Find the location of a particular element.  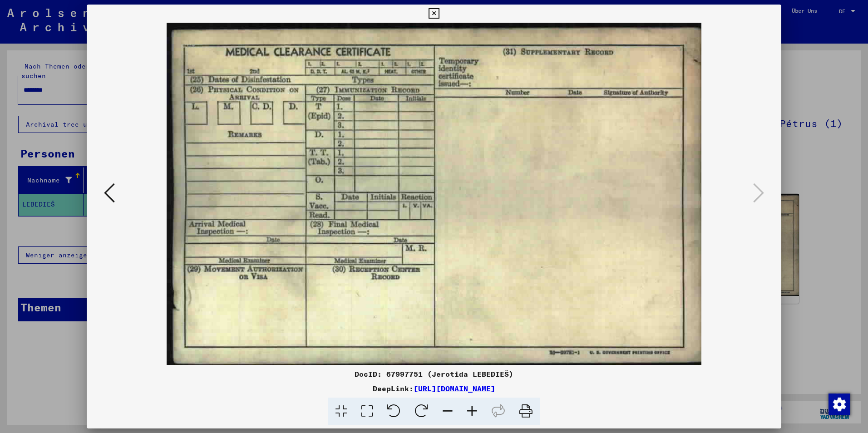

img: Zustimmung ändern is located at coordinates (840, 405).